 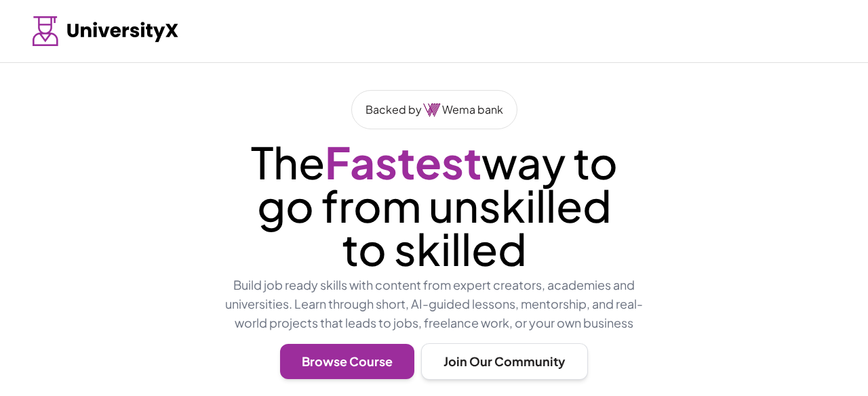 I want to click on p: Backed by Wema bank, so click(x=434, y=110).